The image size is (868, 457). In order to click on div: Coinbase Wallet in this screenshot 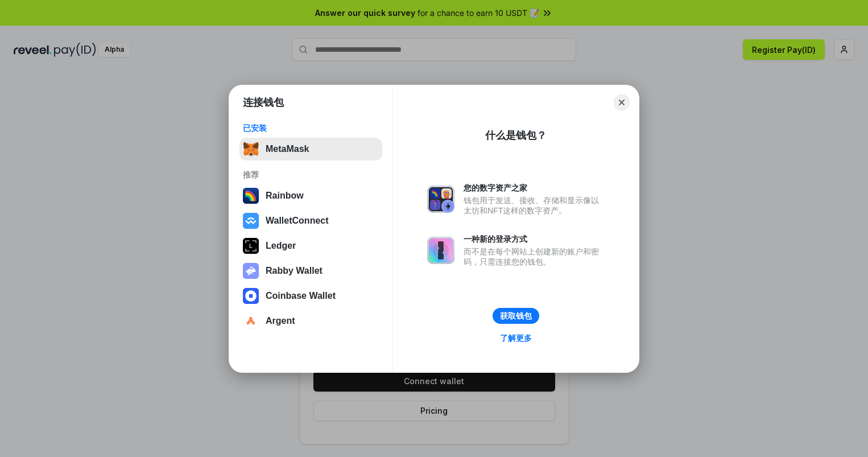, I will do `click(301, 296)`.